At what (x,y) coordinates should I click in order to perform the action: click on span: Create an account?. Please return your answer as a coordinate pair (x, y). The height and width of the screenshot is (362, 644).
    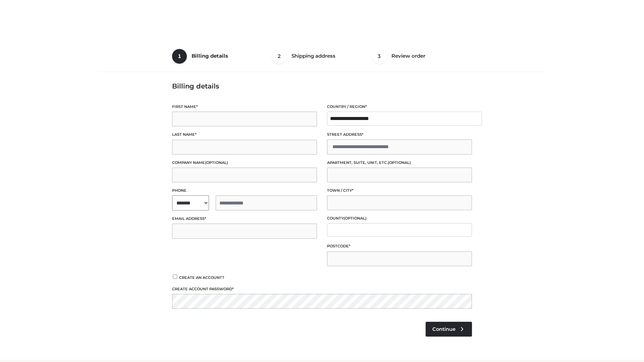
    Looking at the image, I should click on (202, 277).